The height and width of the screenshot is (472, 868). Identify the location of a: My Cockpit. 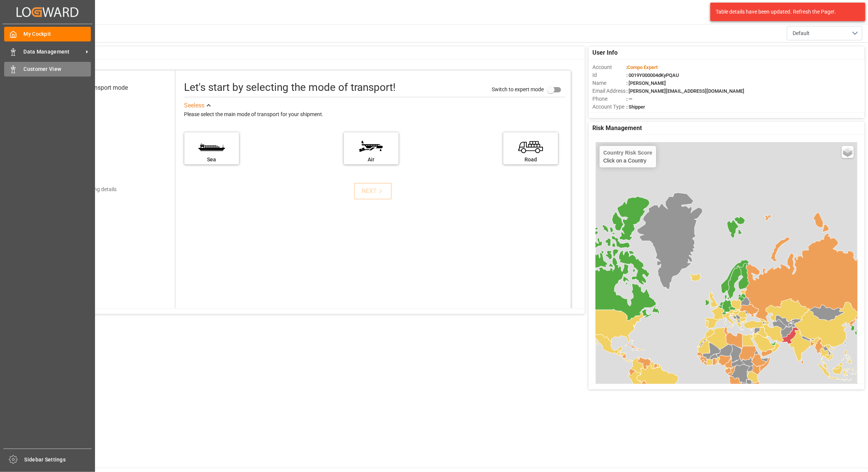
(47, 34).